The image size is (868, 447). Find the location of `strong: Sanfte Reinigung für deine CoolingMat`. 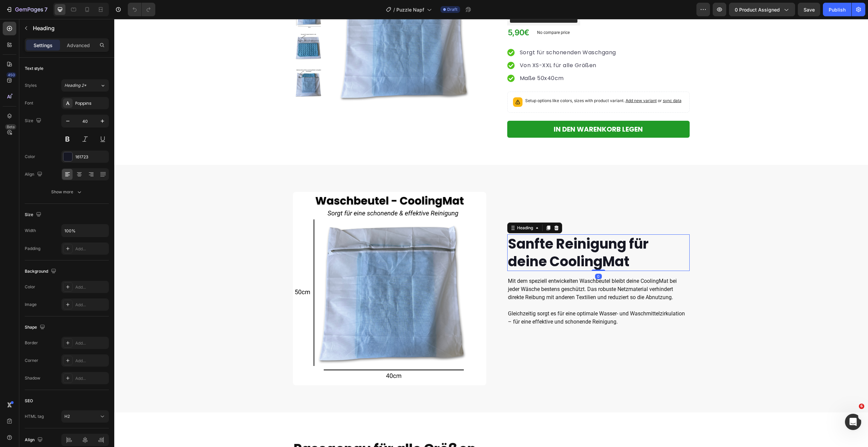

strong: Sanfte Reinigung für deine CoolingMat is located at coordinates (464, 233).